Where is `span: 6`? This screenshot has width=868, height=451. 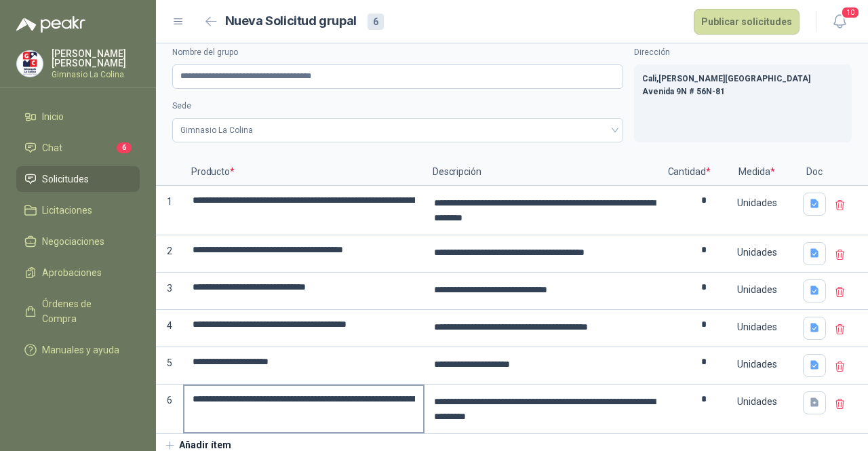 span: 6 is located at coordinates (124, 148).